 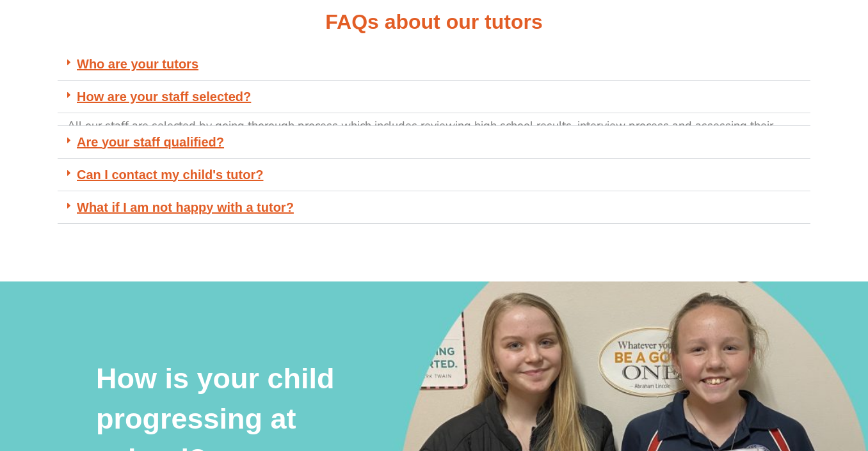 I want to click on a: Who are your tutors, so click(x=138, y=64).